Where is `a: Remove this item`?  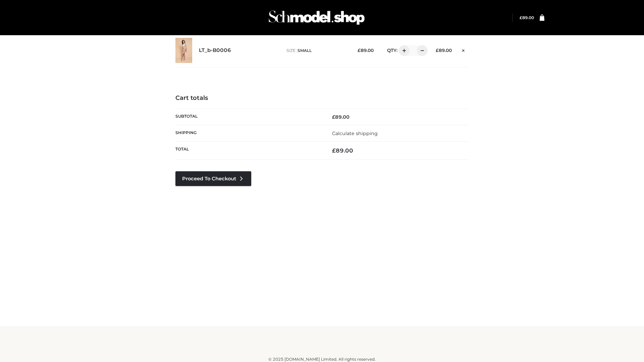
a: Remove this item is located at coordinates (463, 49).